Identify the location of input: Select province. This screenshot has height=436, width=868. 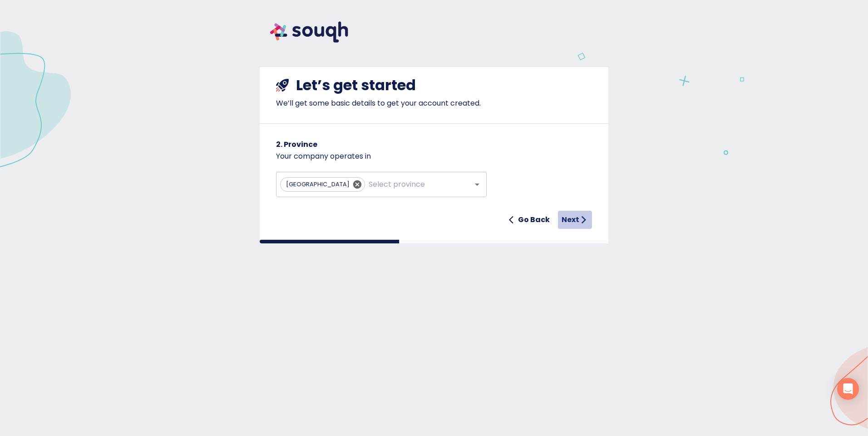
(411, 185).